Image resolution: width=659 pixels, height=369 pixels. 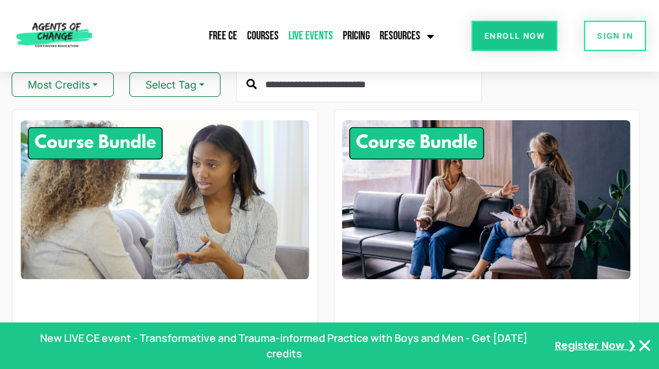 What do you see at coordinates (174, 85) in the screenshot?
I see `button: Select Tag` at bounding box center [174, 85].